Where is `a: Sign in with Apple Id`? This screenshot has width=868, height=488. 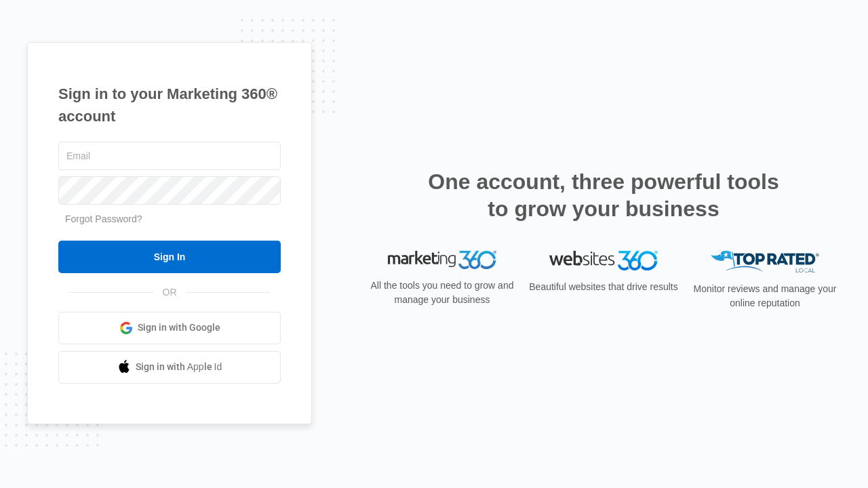 a: Sign in with Apple Id is located at coordinates (170, 367).